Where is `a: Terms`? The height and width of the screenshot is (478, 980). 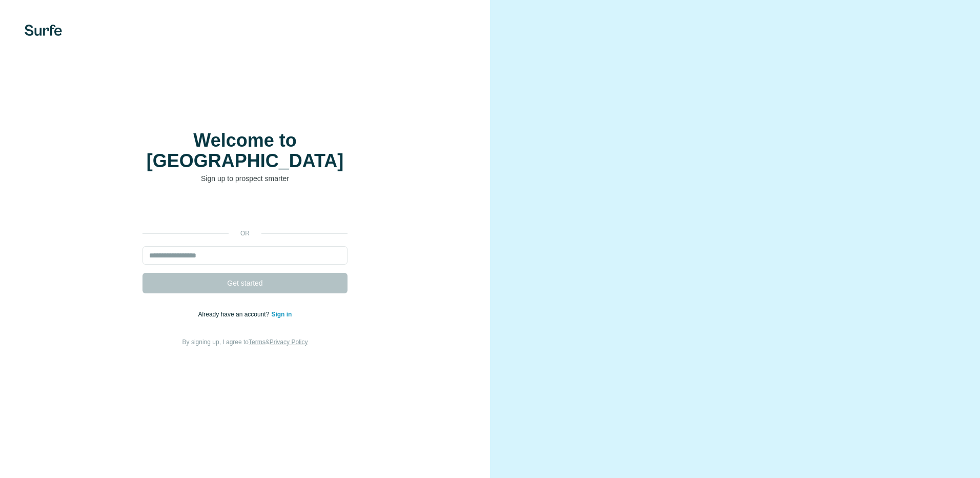 a: Terms is located at coordinates (257, 342).